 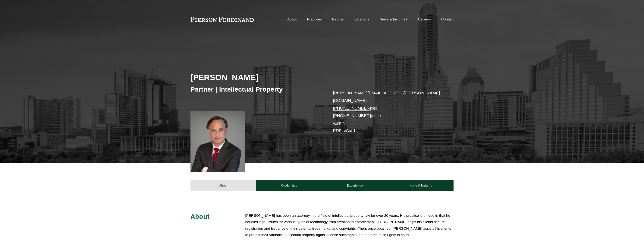 I want to click on a: folder dropdown, so click(x=394, y=19).